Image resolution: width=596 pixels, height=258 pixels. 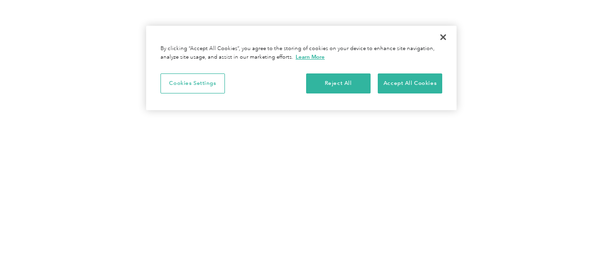 What do you see at coordinates (193, 84) in the screenshot?
I see `button: Cookies Settings` at bounding box center [193, 84].